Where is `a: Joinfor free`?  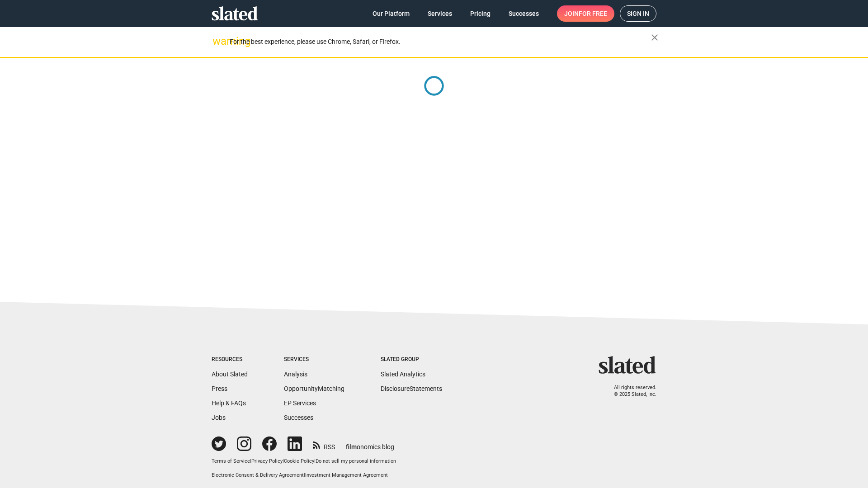
a: Joinfor free is located at coordinates (586, 14).